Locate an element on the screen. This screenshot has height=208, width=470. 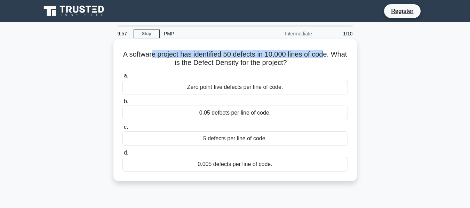
div: 5 defects per line of code. is located at coordinates (235, 139).